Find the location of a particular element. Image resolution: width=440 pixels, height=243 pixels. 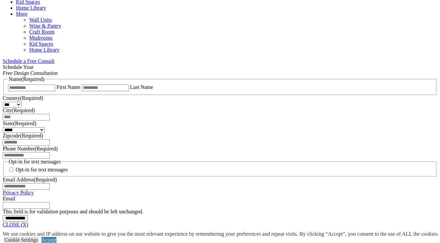

a: Kid Spaces is located at coordinates (41, 44).